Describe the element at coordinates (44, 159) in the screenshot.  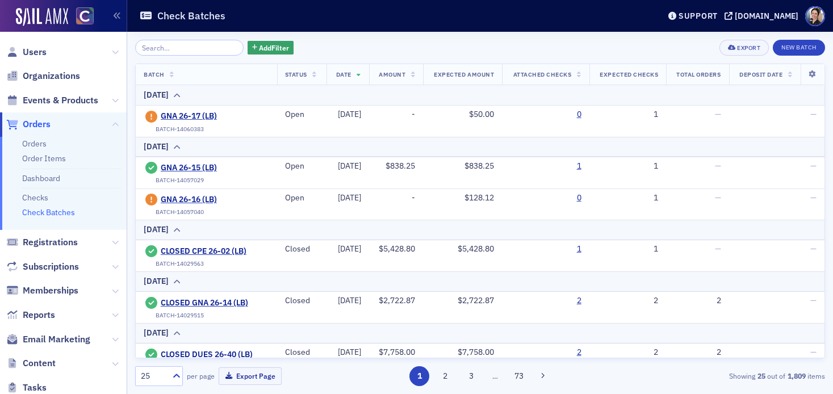
I see `a: Order Items` at that location.